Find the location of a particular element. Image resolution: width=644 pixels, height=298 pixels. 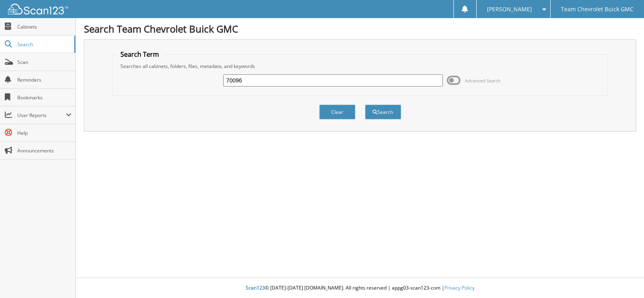

span: Reminders is located at coordinates (44, 80).